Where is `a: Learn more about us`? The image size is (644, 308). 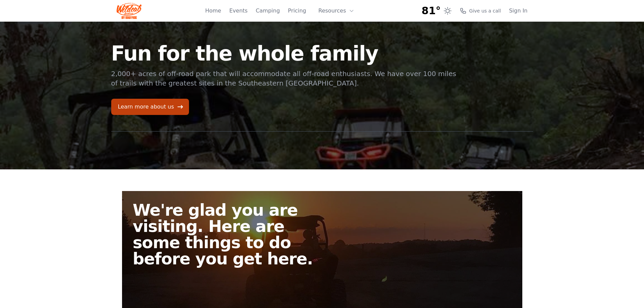
a: Learn more about us is located at coordinates (150, 107).